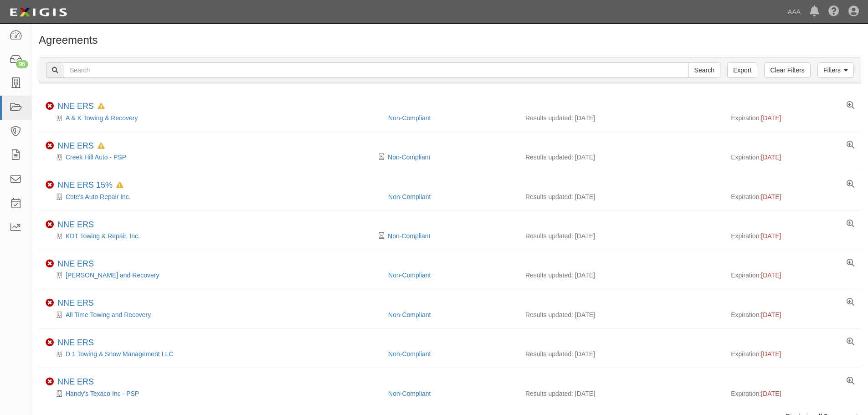 The width and height of the screenshot is (868, 415). What do you see at coordinates (213, 157) in the screenshot?
I see `div: Creek Hill Auto - PSP` at bounding box center [213, 157].